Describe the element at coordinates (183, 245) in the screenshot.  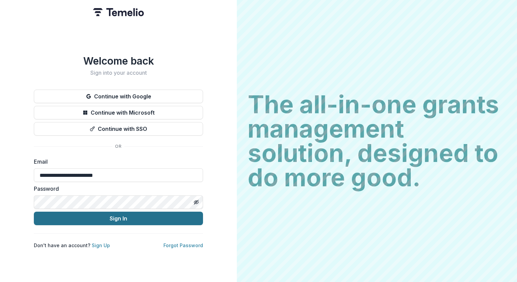
I see `a: Forgot Password` at that location.